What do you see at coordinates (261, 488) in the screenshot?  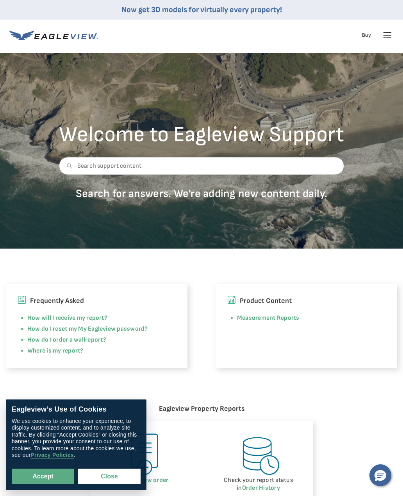 I see `a: Order History` at bounding box center [261, 488].